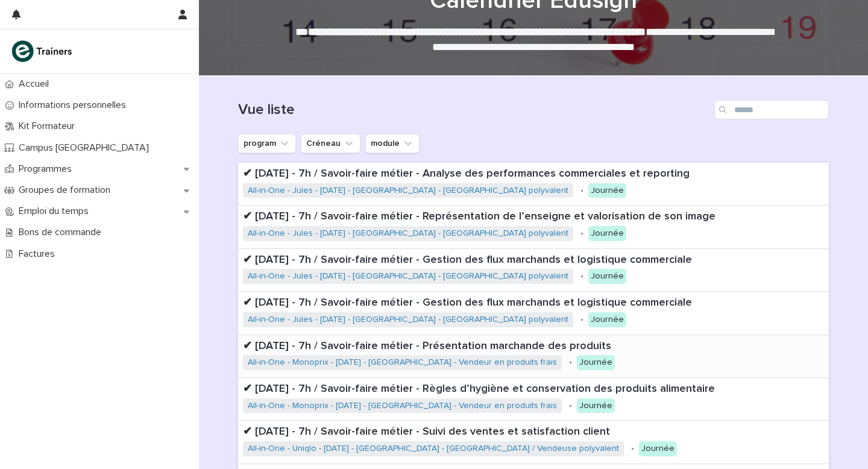 The image size is (868, 469). What do you see at coordinates (474, 110) in the screenshot?
I see `h1: Vue liste` at bounding box center [474, 110].